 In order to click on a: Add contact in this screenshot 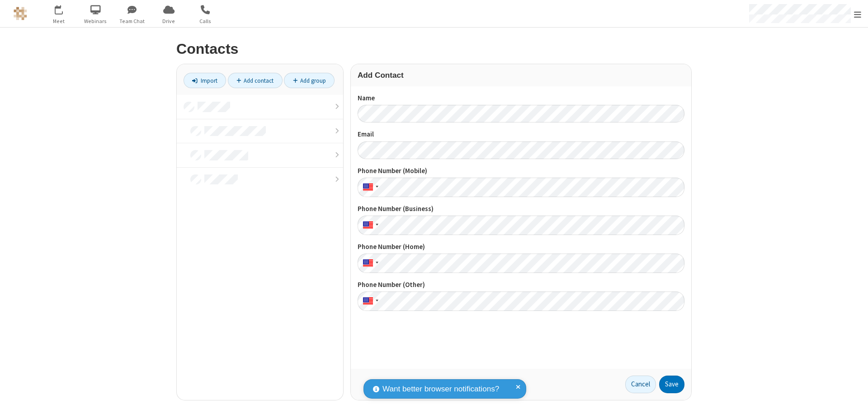, I will do `click(255, 80)`.